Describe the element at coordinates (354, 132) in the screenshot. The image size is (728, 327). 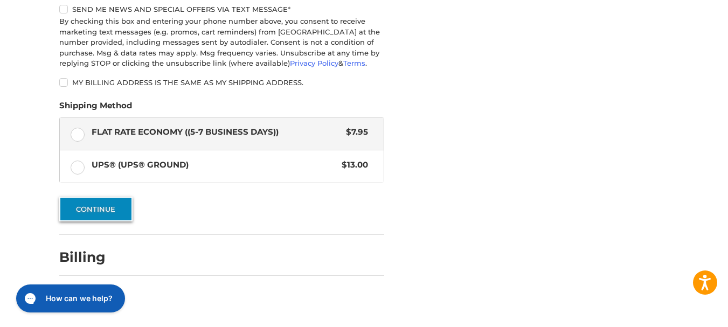
I see `span: $7.95` at that location.